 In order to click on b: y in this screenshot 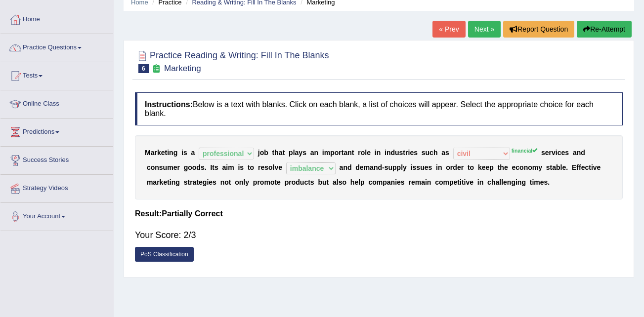, I will do `click(300, 153)`.